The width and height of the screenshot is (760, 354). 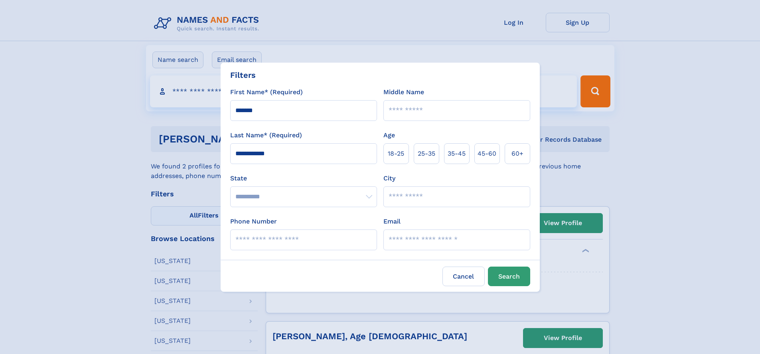 I want to click on label: City, so click(x=389, y=178).